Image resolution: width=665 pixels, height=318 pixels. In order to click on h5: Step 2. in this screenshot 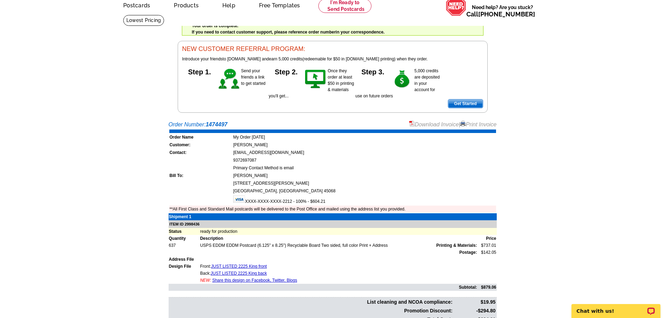, I will do `click(286, 71)`.